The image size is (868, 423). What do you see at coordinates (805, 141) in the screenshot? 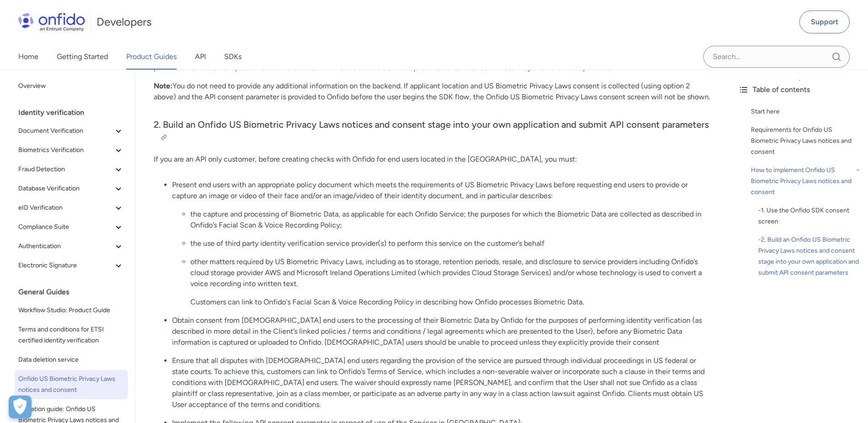
I see `a: Requirements for Onfido US Biometric Privacy Laws notices and consent` at bounding box center [805, 141].